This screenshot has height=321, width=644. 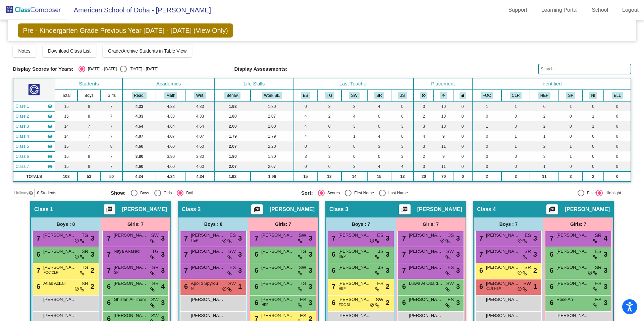 What do you see at coordinates (22, 157) in the screenshot?
I see `span: Class 6` at bounding box center [22, 157].